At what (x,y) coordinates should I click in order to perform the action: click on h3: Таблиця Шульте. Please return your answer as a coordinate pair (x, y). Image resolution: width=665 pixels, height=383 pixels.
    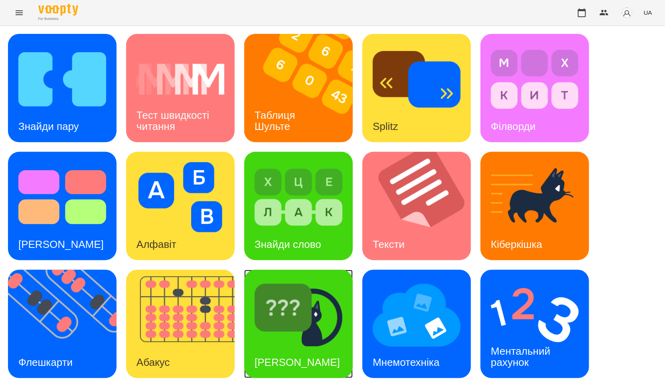
    Looking at the image, I should click on (276, 121).